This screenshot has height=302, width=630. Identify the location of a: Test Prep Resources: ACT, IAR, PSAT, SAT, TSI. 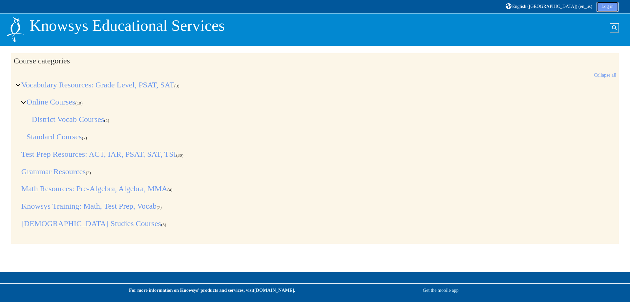
(99, 154).